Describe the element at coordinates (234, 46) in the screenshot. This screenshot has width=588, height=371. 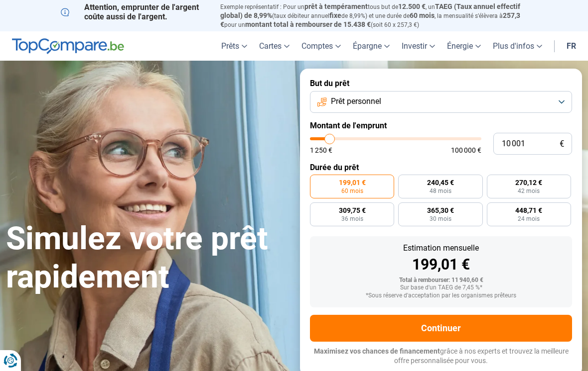
I see `a: Prêts` at that location.